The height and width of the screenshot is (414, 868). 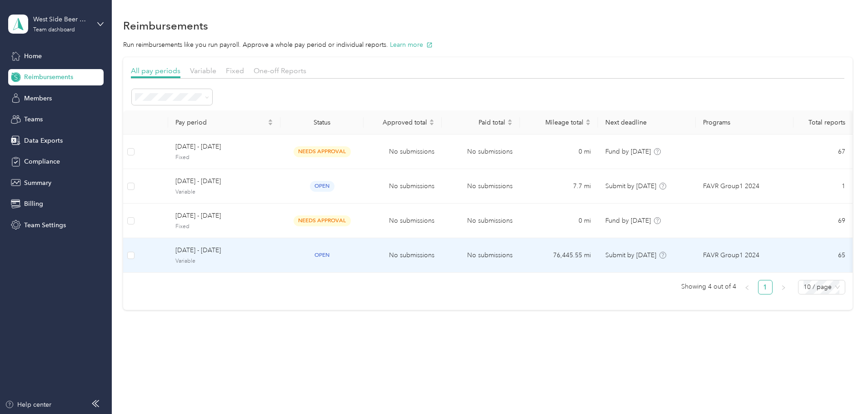 What do you see at coordinates (54, 30) in the screenshot?
I see `div: Team dashboard` at bounding box center [54, 30].